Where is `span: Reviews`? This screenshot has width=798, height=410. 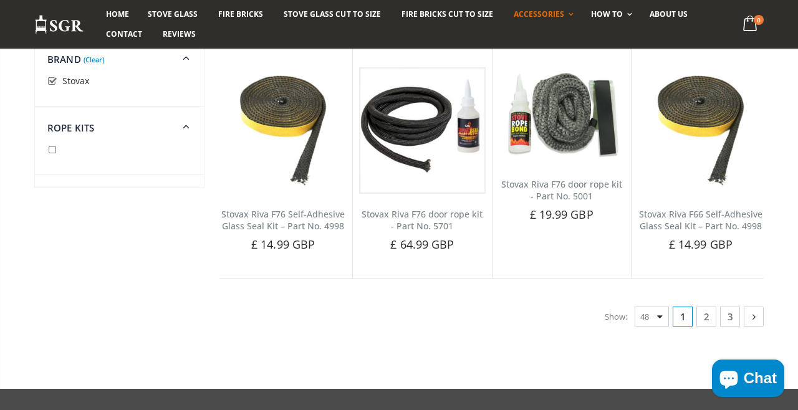 span: Reviews is located at coordinates (179, 34).